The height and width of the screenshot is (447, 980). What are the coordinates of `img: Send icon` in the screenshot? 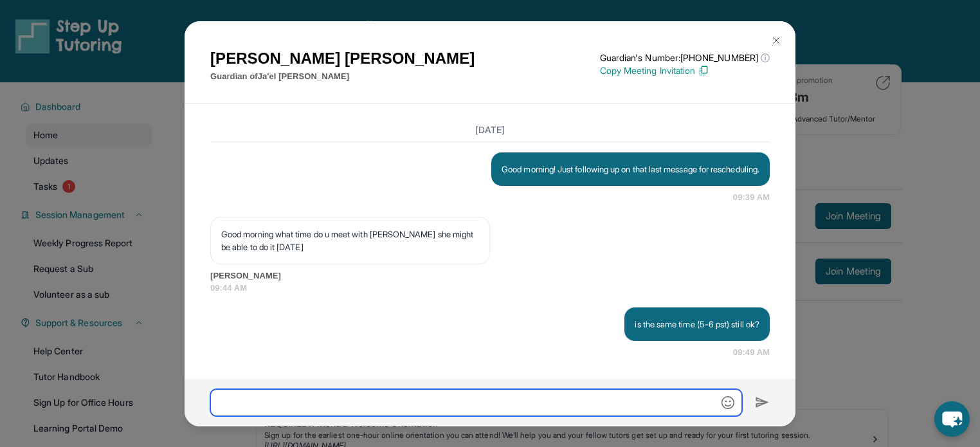 It's located at (762, 402).